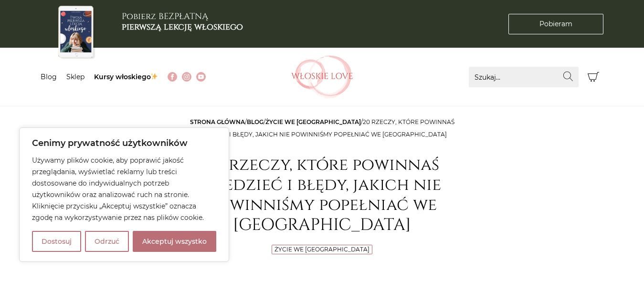 This screenshot has width=644, height=281. I want to click on h3: Pobierz BEZPŁATNĄ, so click(183, 21).